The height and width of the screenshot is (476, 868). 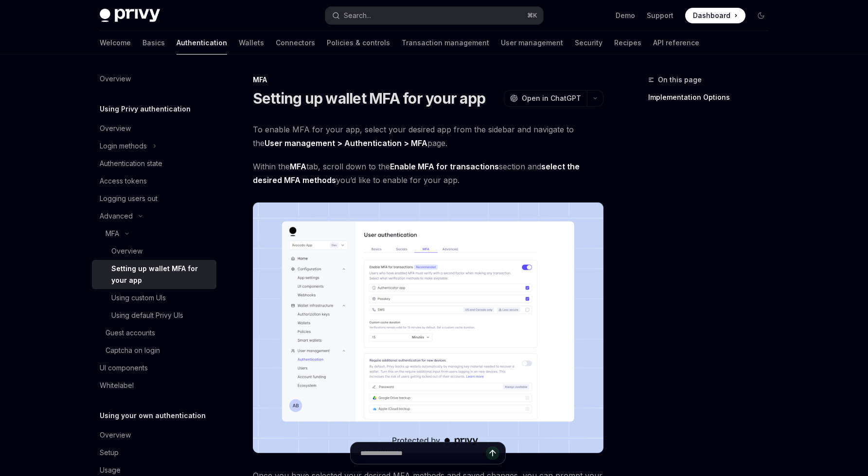 I want to click on a: Connectors, so click(x=295, y=43).